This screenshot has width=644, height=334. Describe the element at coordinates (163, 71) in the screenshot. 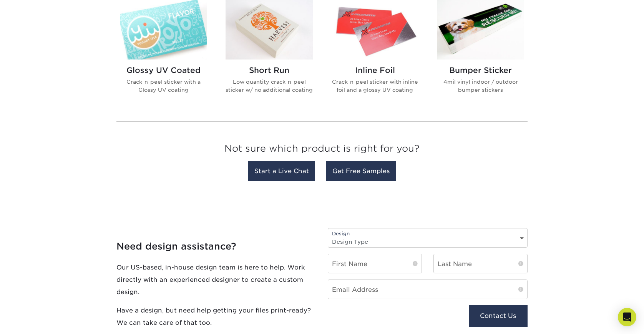

I see `h2: Glossy UV Coated` at that location.